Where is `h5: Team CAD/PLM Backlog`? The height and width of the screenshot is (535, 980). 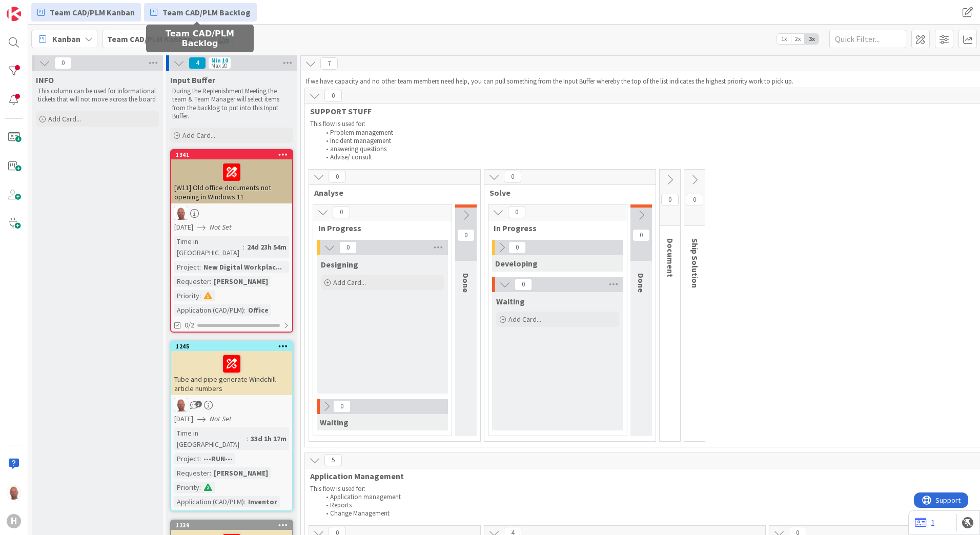
h5: Team CAD/PLM Backlog is located at coordinates (200, 39).